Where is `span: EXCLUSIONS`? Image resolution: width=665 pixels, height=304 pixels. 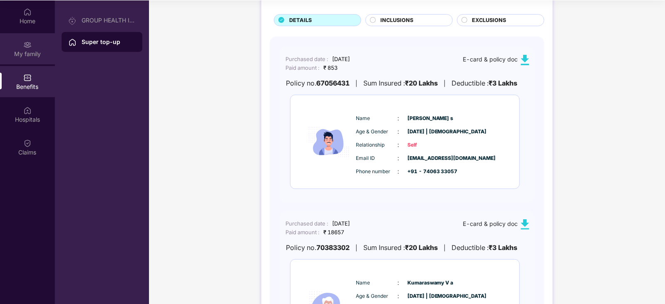 span: EXCLUSIONS is located at coordinates (489, 20).